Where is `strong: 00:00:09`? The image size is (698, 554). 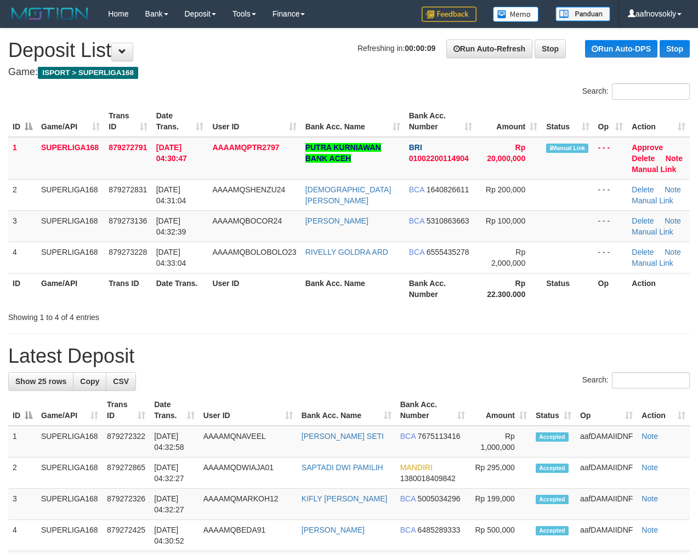
strong: 00:00:09 is located at coordinates (420, 48).